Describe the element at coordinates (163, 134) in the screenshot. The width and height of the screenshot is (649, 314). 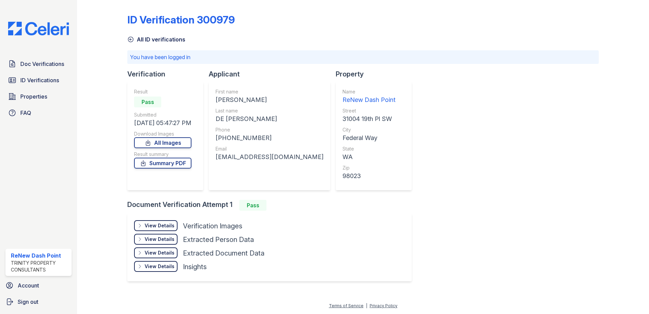
I see `div: Download Images` at that location.